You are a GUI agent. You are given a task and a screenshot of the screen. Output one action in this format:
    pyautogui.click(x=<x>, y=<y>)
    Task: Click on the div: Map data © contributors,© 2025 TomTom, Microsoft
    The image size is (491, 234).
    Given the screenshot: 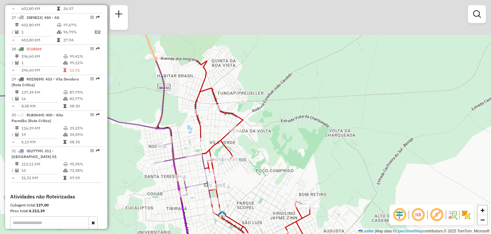 What is the action you would take?
    pyautogui.click(x=424, y=231)
    